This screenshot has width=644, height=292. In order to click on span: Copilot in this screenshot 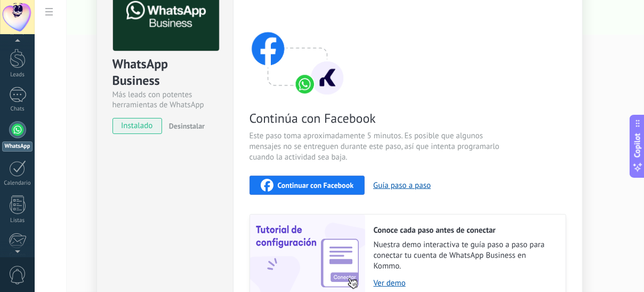, I will do `click(638, 145)`.